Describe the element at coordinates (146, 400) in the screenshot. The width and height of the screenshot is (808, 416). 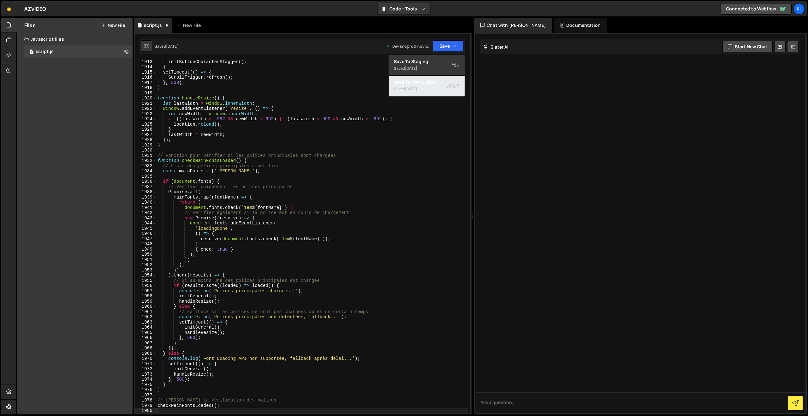
I see `div: 1978` at that location.